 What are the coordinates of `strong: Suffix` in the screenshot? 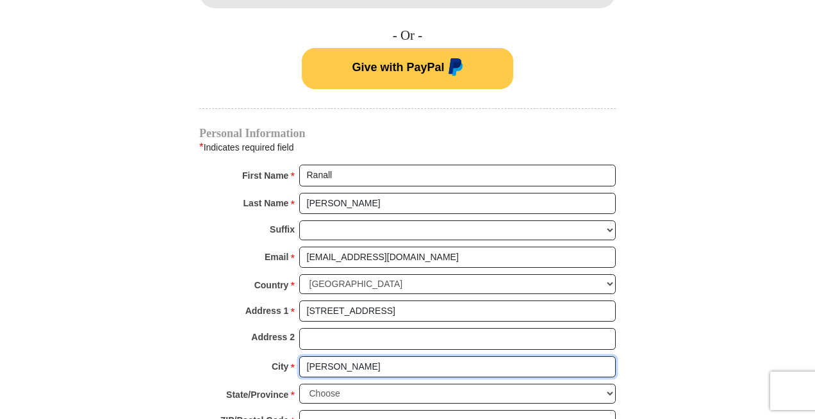 It's located at (282, 229).